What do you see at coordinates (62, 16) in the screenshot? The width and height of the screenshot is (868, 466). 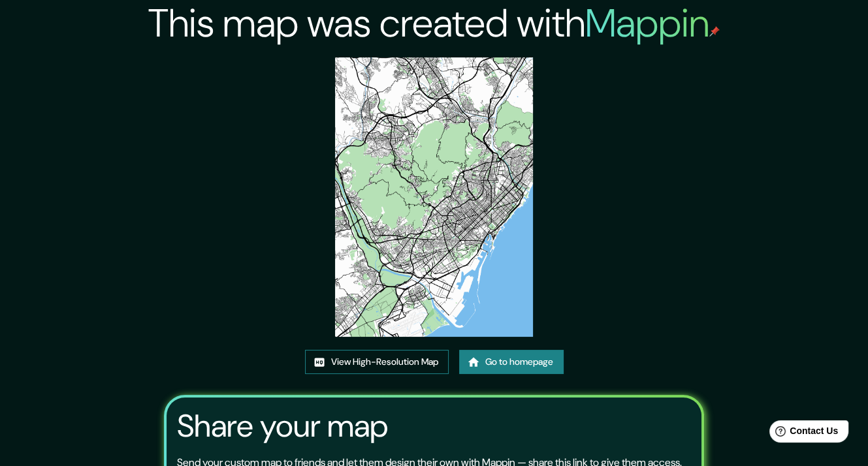 I see `span: Contact Us` at bounding box center [62, 16].